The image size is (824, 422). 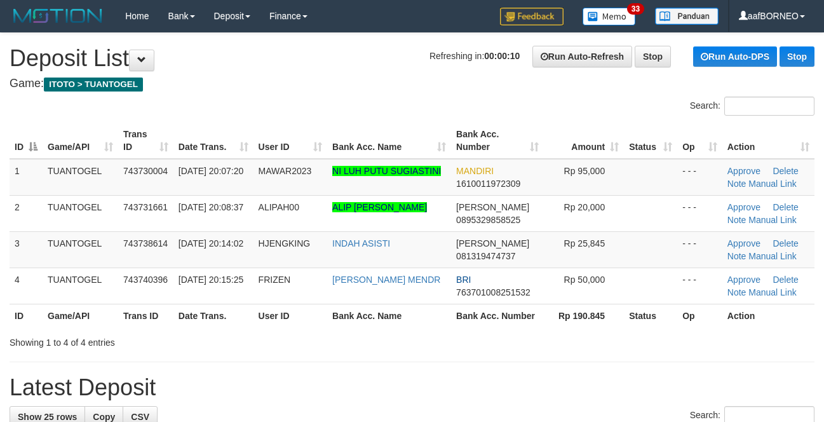 I want to click on th: Game/API, so click(x=80, y=315).